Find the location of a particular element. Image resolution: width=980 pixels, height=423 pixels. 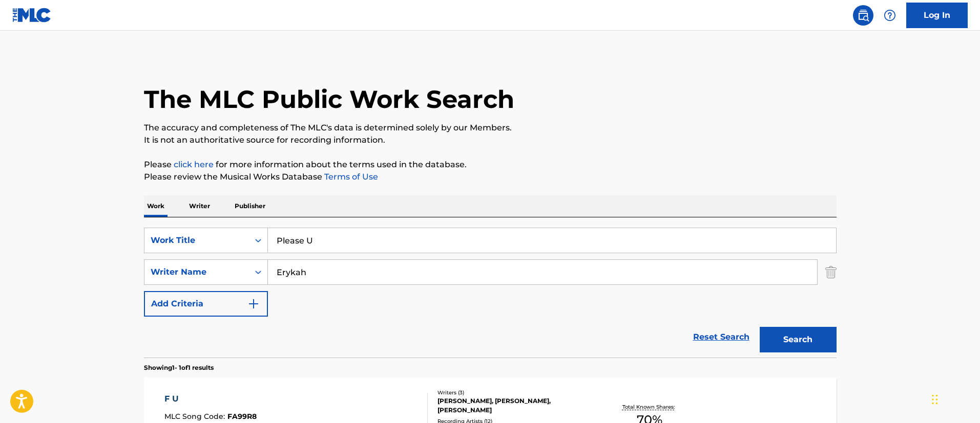

div: Writers ( 3 ) is located at coordinates (515, 393).